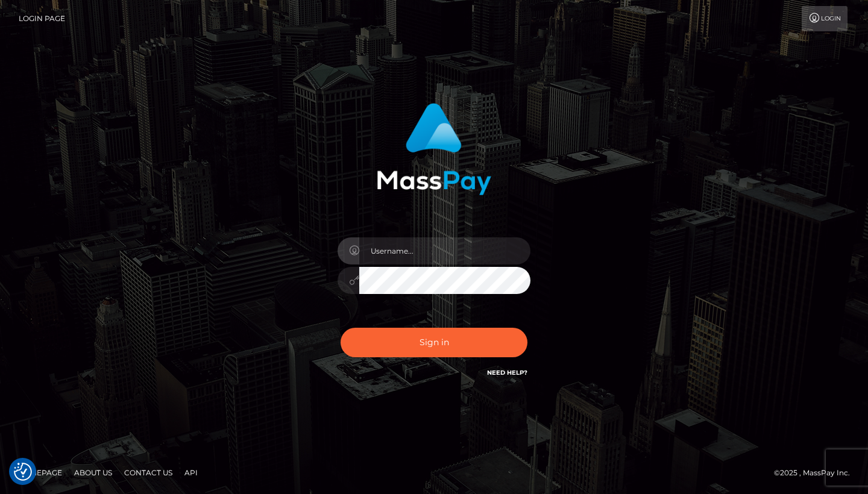  What do you see at coordinates (816, 473) in the screenshot?
I see `div: © 2025 , MassPay Inc.` at bounding box center [816, 473].